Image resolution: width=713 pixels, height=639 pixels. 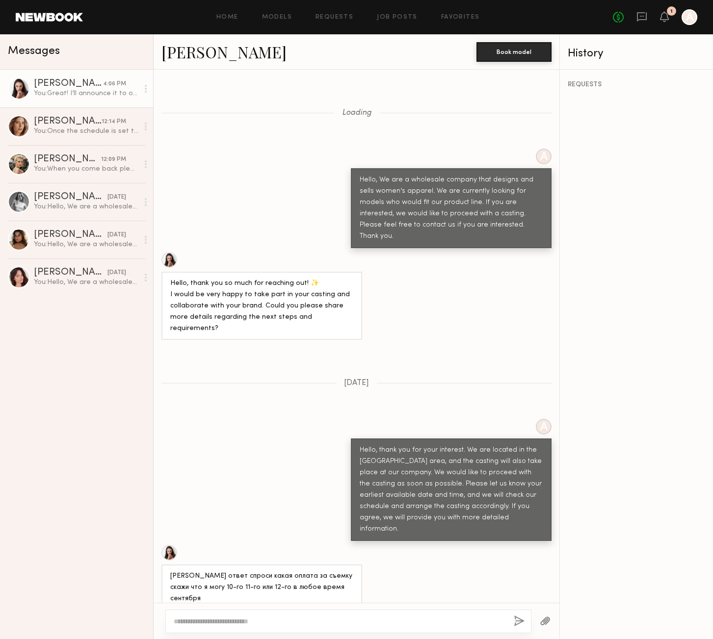 What do you see at coordinates (261, 306) in the screenshot?
I see `div: Hello, thank you so much for reaching out! ✨ I would be very happy to take part in your casting a...` at bounding box center [261, 306].